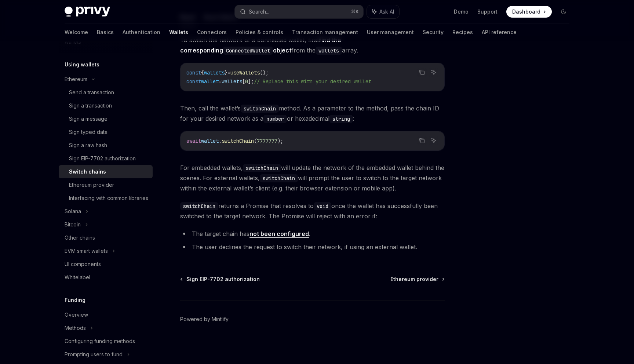 This screenshot has height=364, width=634. I want to click on li: The target chain has ., so click(312, 234).